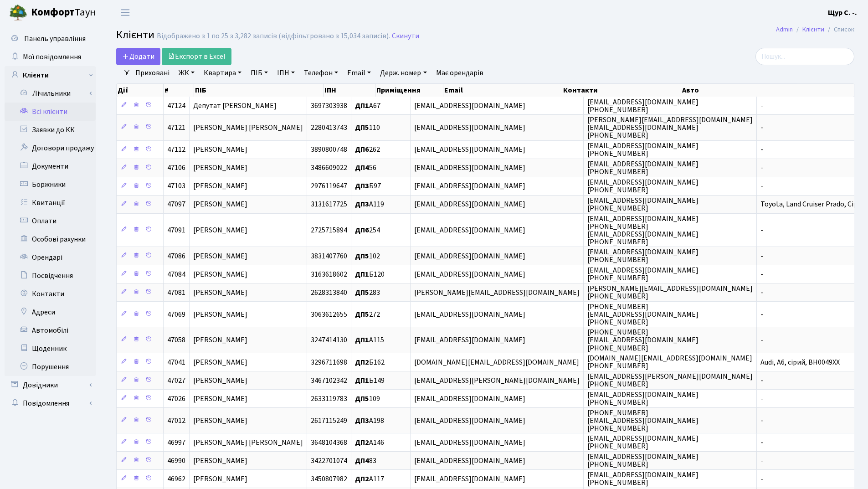 This screenshot has height=489, width=868. Describe the element at coordinates (152, 73) in the screenshot. I see `a: Приховані` at that location.